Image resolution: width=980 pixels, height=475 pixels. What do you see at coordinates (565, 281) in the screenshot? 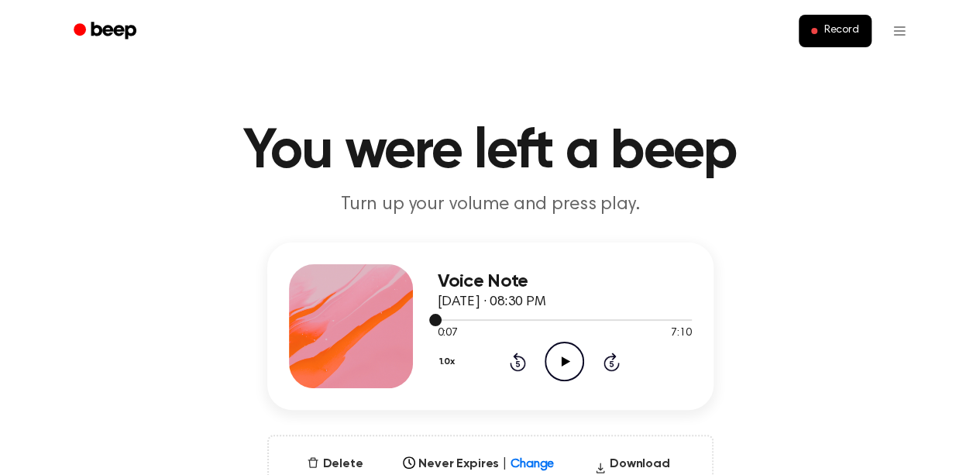
I see `h3: Voice Note` at bounding box center [565, 281].